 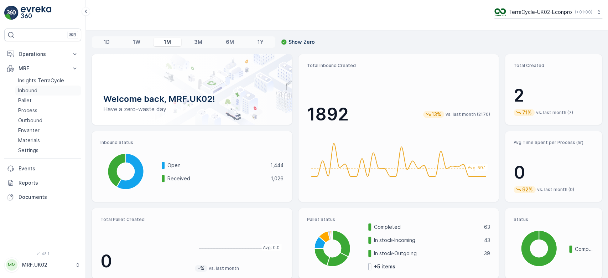 What do you see at coordinates (277, 179) in the screenshot?
I see `p: 1,026` at bounding box center [277, 179].